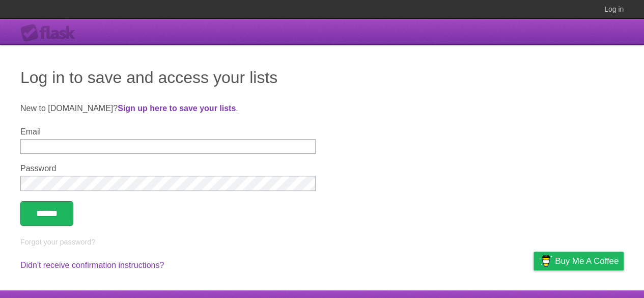  Describe the element at coordinates (57, 242) in the screenshot. I see `a: Forgot your password?` at that location.